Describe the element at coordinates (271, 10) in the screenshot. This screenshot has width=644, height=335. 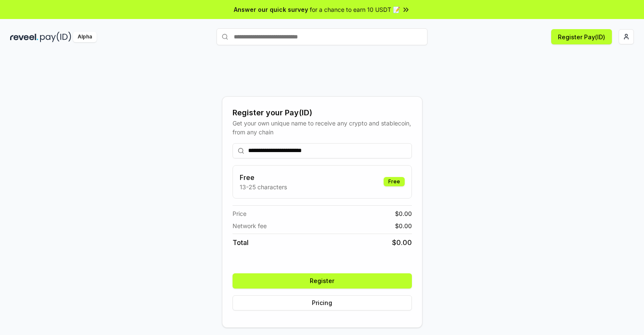
I see `span: Answer our quick survey` at that location.